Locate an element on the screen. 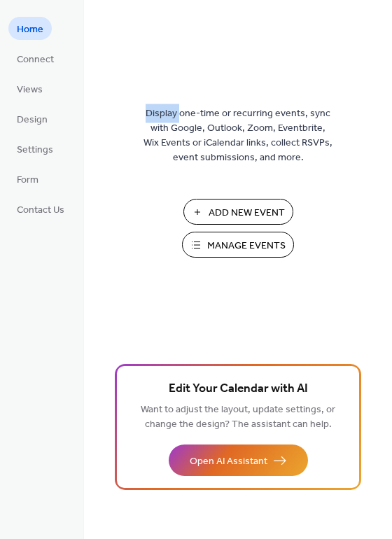  span: Display one-time or recurring events, sync with Google, Outlook, Zoom, Eventbrite, Wix Events or ... is located at coordinates (237, 136).